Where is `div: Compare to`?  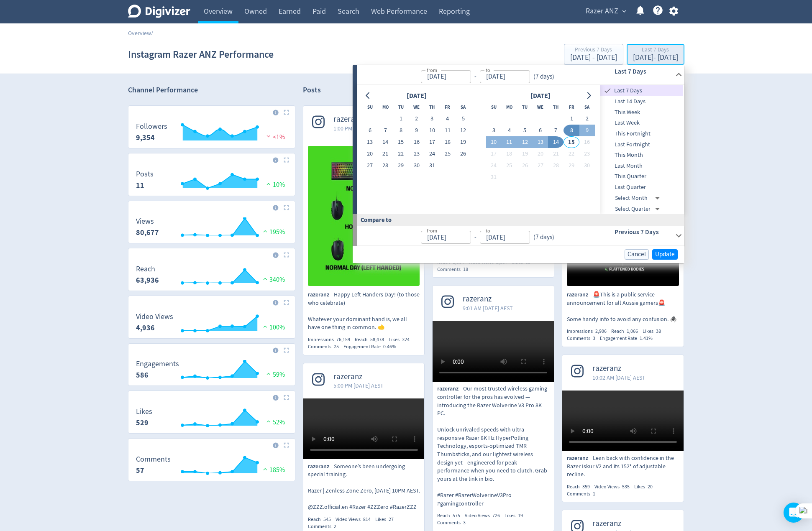 div: Compare to is located at coordinates (518, 220).